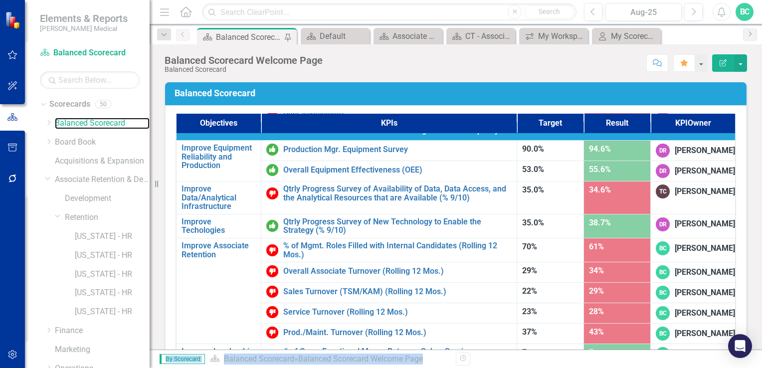 Image resolution: width=762 pixels, height=368 pixels. I want to click on div: TC, so click(662, 191).